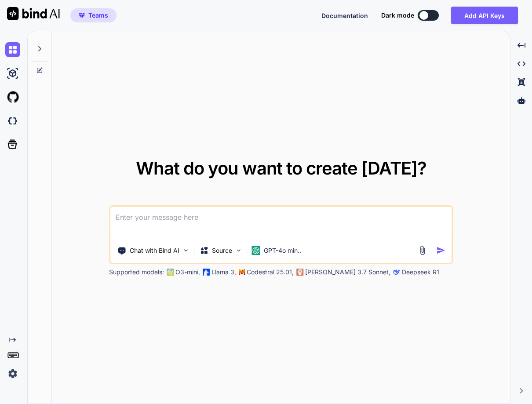 The image size is (532, 404). I want to click on img: githubLight, so click(13, 97).